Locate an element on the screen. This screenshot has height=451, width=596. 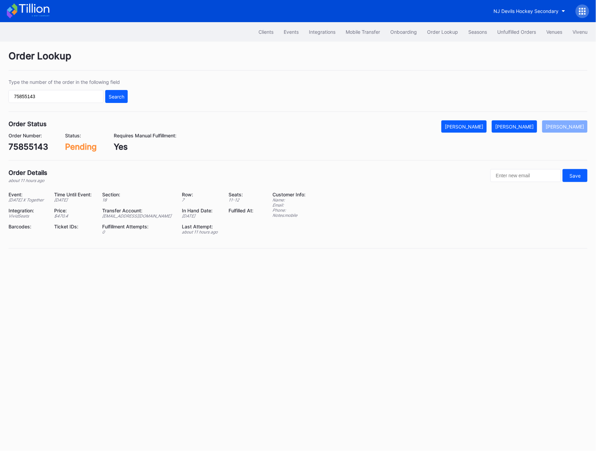
div: Email: is located at coordinates (289, 205).